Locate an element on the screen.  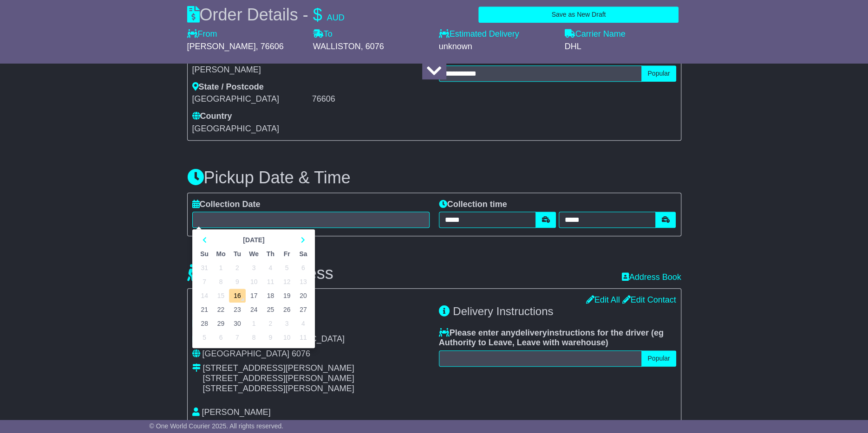
td: 20 is located at coordinates (303, 295).